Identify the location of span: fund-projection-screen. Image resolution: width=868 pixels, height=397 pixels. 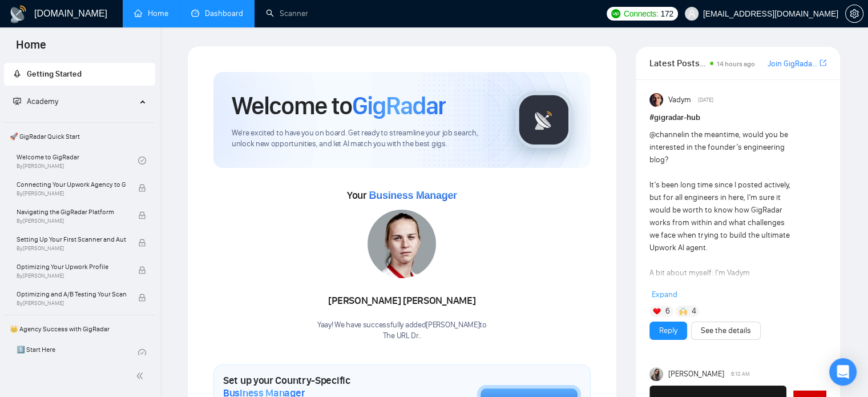
(17, 101).